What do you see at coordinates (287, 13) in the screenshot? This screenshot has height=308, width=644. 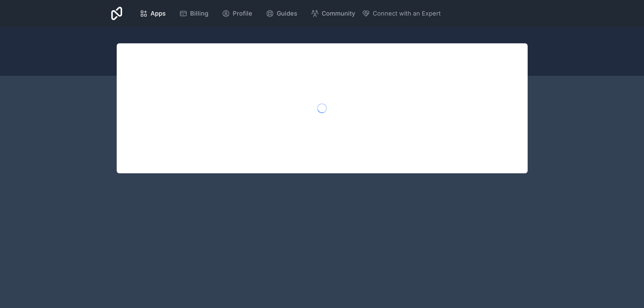 I see `span: Guides` at bounding box center [287, 13].